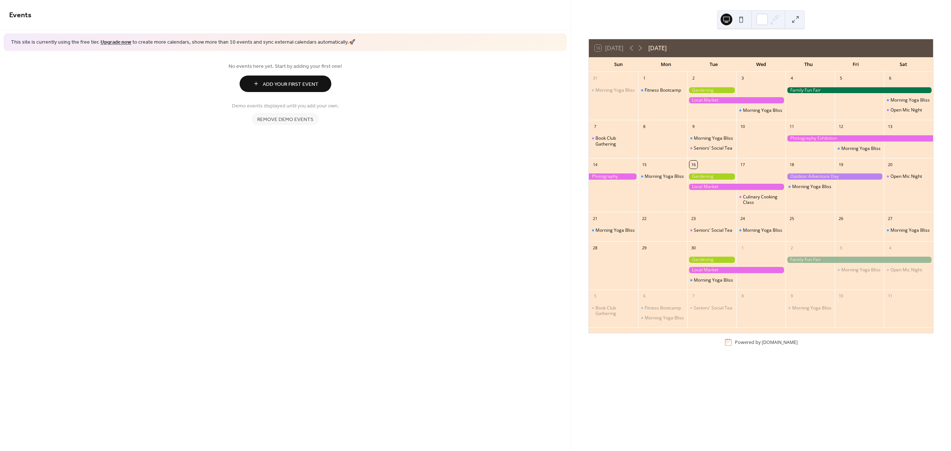 Image resolution: width=951 pixels, height=451 pixels. Describe the element at coordinates (742, 165) in the screenshot. I see `div: 17` at that location.